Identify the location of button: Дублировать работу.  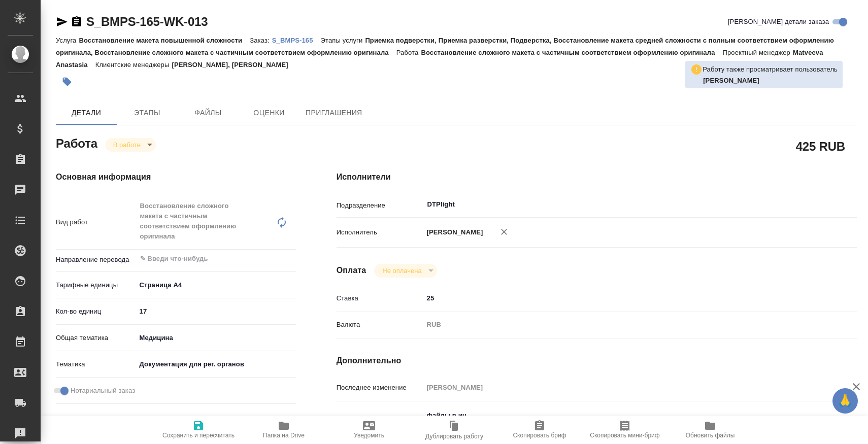
(454, 430).